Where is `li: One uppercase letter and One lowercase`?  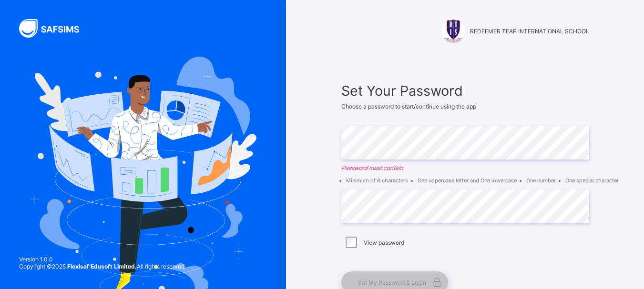
li: One uppercase letter and One lowercase is located at coordinates (467, 181).